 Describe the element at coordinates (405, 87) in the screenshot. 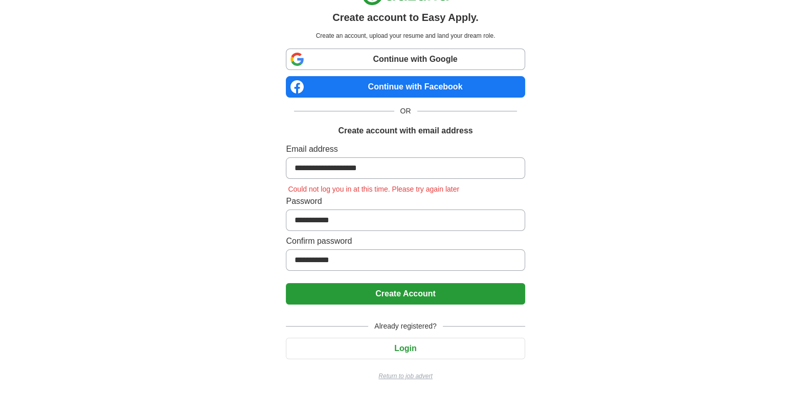

I see `a: Continue with Facebook` at that location.